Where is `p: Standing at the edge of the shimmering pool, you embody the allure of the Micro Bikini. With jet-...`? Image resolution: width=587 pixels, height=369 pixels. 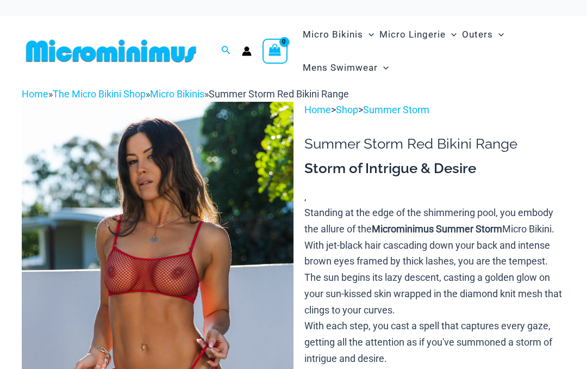
p: Standing at the edge of the shimmering pool, you embody the allure of the Micro Bikini. With jet-... is located at coordinates (435, 285).